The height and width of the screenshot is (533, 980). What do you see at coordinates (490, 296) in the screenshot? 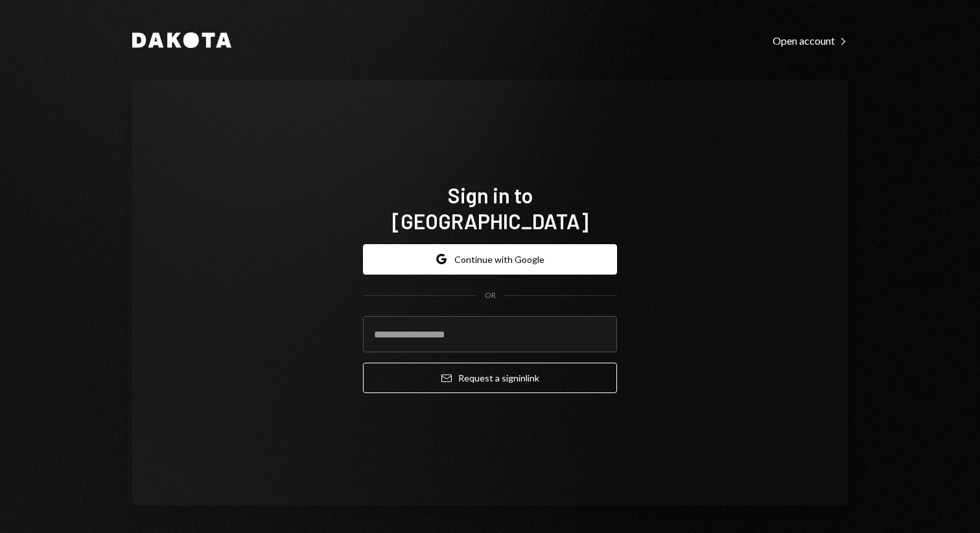
I see `div: OR` at bounding box center [490, 296].